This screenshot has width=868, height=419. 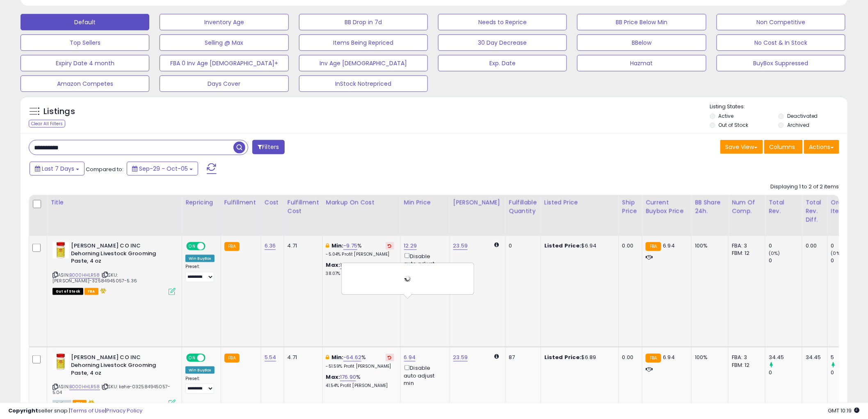 What do you see at coordinates (59, 112) in the screenshot?
I see `h5: Listings` at bounding box center [59, 112].